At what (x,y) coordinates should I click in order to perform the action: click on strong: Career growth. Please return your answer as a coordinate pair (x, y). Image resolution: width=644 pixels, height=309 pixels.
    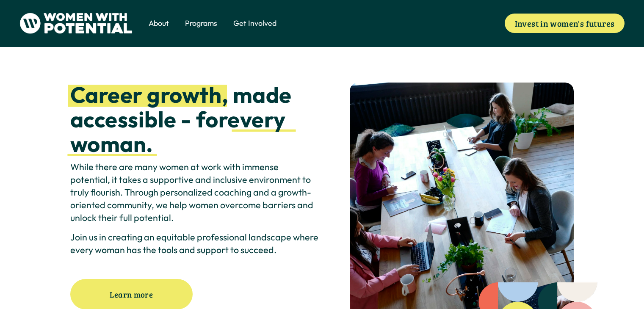
    Looking at the image, I should click on (146, 94).